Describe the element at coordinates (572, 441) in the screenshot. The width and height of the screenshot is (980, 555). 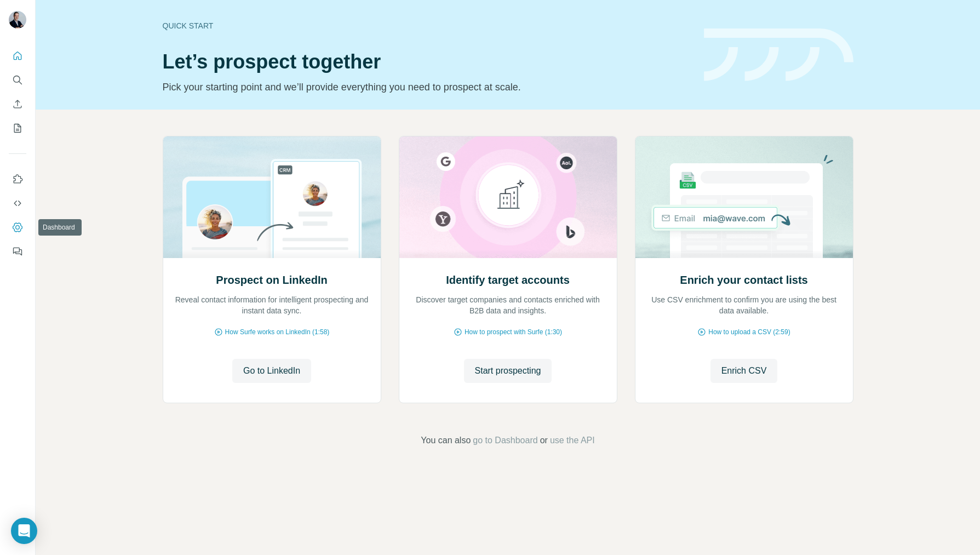
I see `button: use the API` at that location.